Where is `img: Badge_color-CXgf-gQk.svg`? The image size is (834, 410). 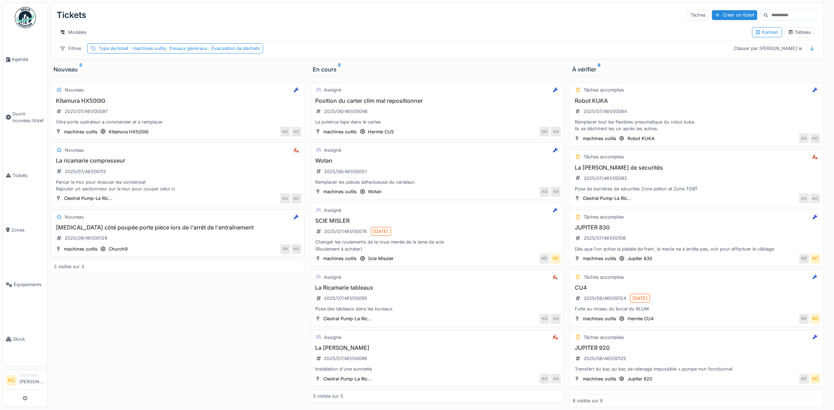 img: Badge_color-CXgf-gQk.svg is located at coordinates (25, 18).